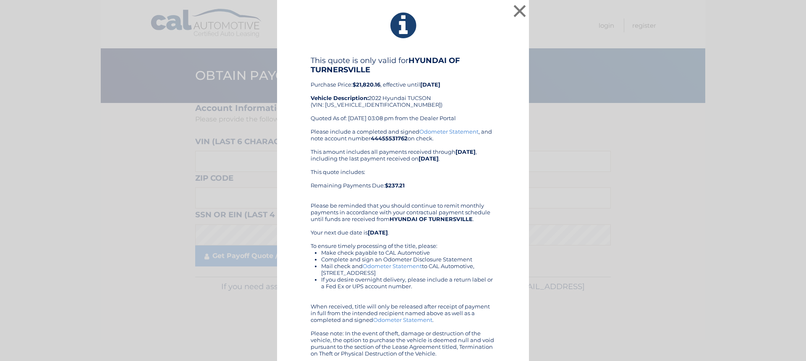  I want to click on li: Complete and sign an Odometer Disclosure Statement, so click(408, 259).